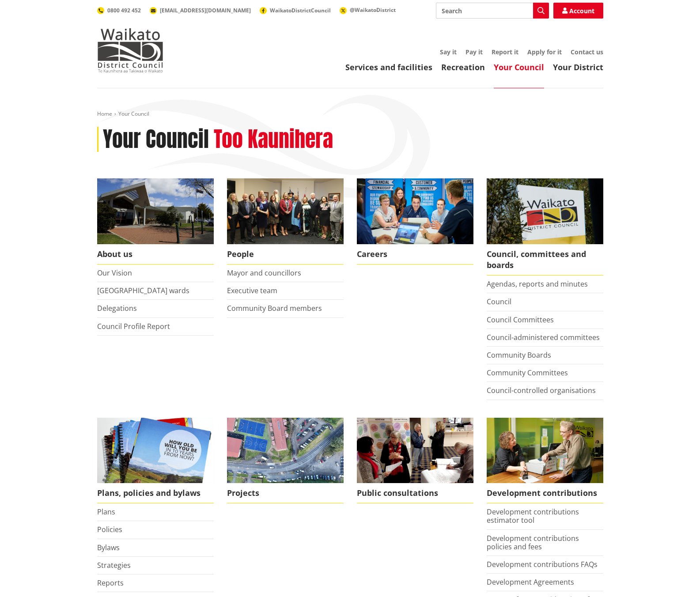 Image resolution: width=700 pixels, height=597 pixels. What do you see at coordinates (285, 493) in the screenshot?
I see `span: Projects` at bounding box center [285, 493].